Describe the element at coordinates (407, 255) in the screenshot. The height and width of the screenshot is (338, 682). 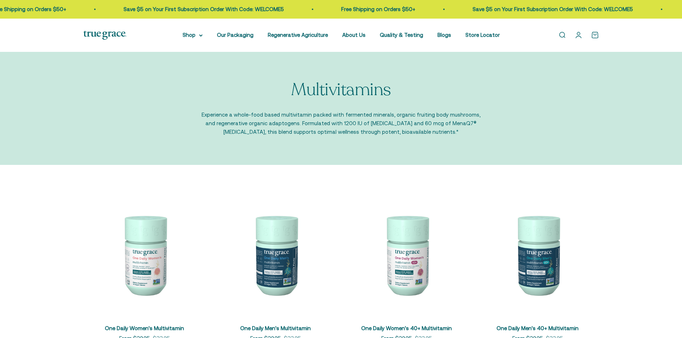
I see `img: Daily Multivitamin for Immune Support, Energy, Daily Balance, and Healthy Bone Support* Vitamin A...` at that location.